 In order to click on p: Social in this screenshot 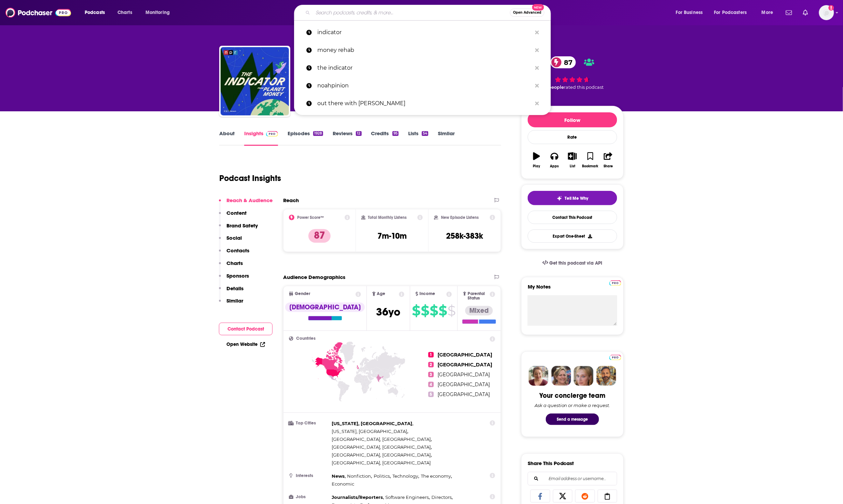, I will do `click(234, 238)`.